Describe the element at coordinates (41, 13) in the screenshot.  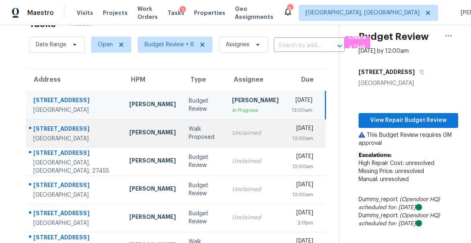
I see `span: Maestro` at that location.